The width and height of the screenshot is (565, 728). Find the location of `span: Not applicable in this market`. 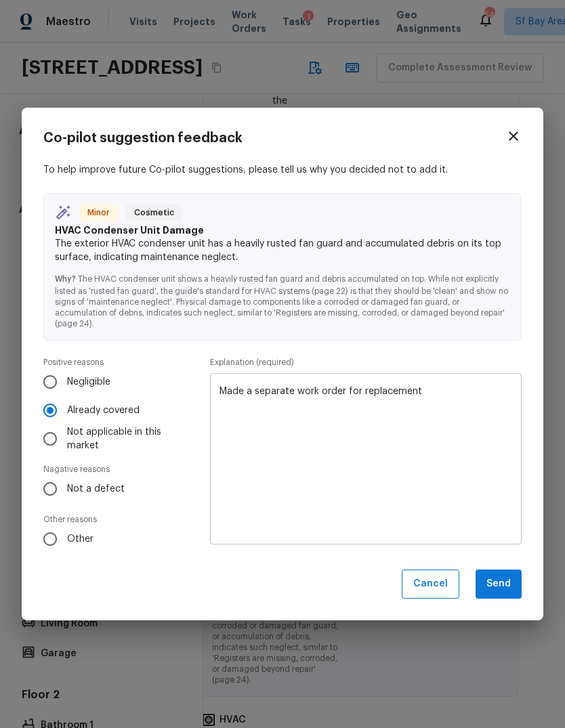

span: Not applicable in this market is located at coordinates (127, 439).